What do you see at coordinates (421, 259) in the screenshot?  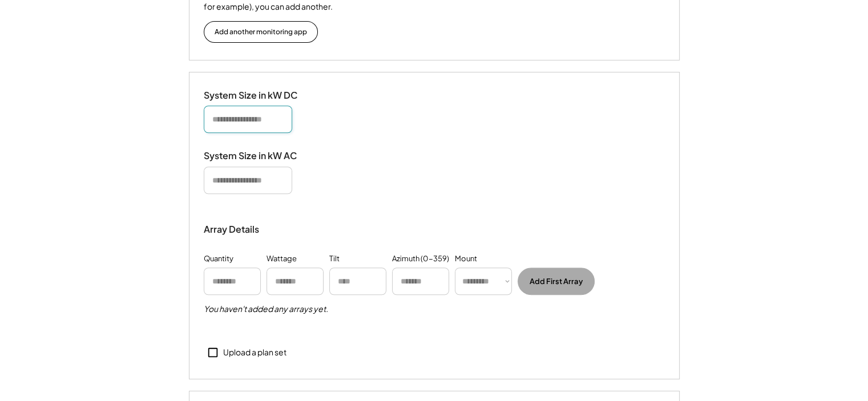 I see `div: Azimuth (0-359)` at bounding box center [421, 259].